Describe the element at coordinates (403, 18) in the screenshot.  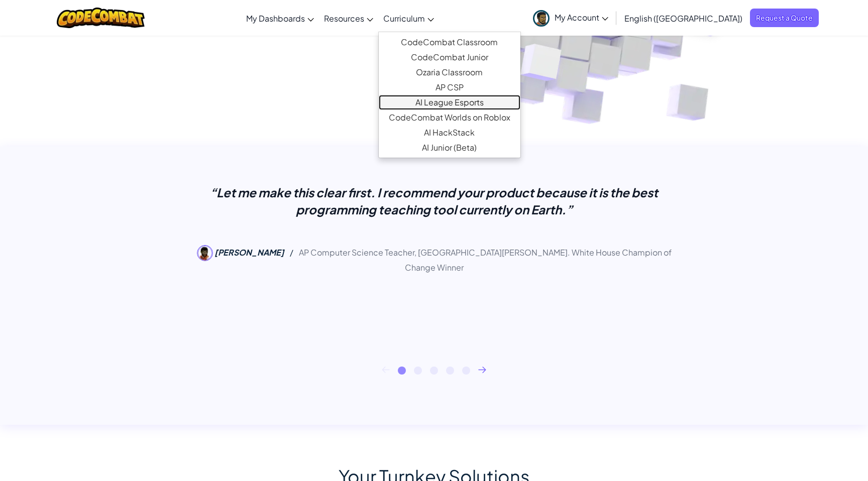
I see `span: Curriculum` at that location.